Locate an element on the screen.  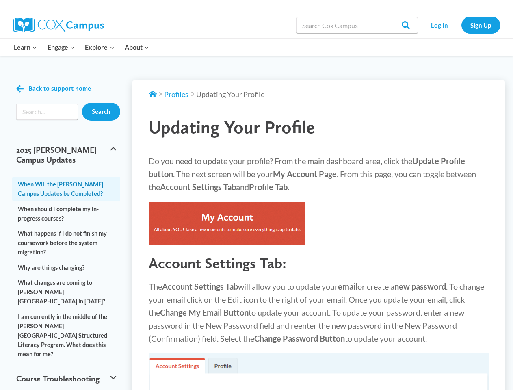
input: Search Cox Campus is located at coordinates (357, 25).